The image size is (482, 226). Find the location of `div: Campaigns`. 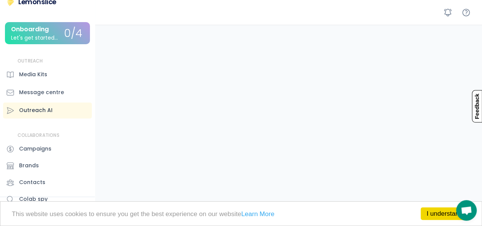

div: Campaigns is located at coordinates (35, 149).